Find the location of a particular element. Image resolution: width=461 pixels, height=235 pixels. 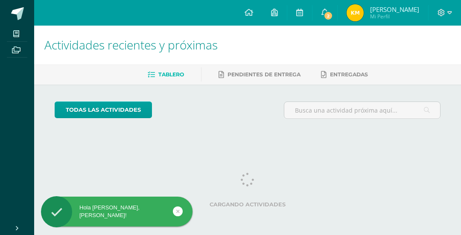

input: Busca una actividad próxima aquí... is located at coordinates (362, 110).